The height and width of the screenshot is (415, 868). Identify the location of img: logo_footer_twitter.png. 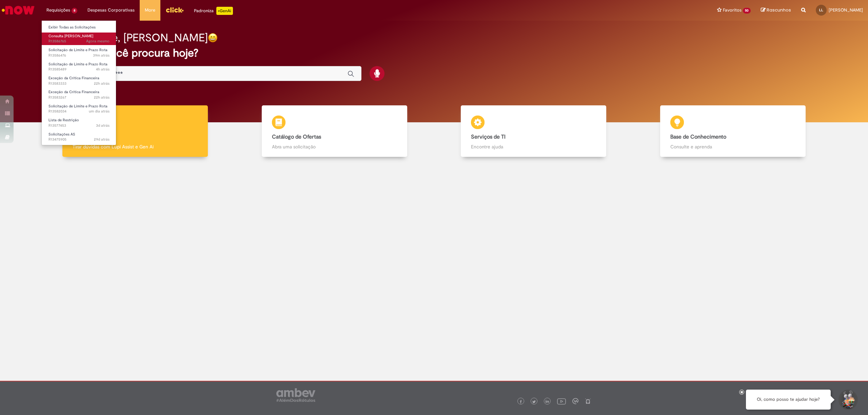
(534, 402).